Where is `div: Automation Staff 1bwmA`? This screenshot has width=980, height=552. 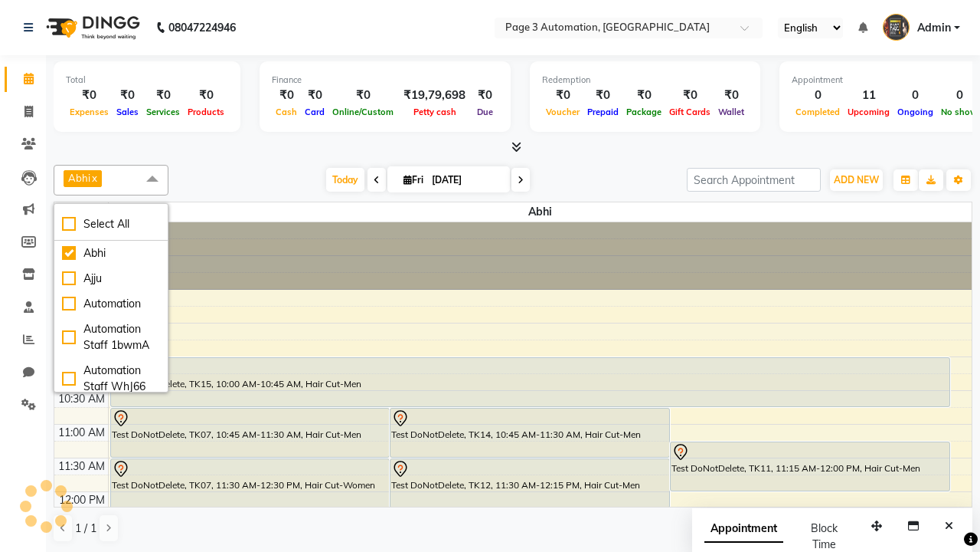
div: Automation Staff 1bwmA is located at coordinates (111, 337).